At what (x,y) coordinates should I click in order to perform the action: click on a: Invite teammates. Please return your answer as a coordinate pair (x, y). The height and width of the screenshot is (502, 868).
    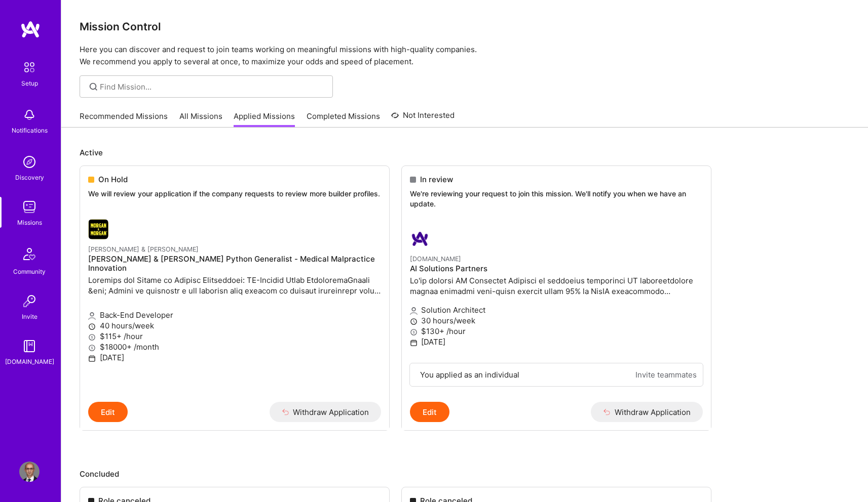
    Looking at the image, I should click on (665, 375).